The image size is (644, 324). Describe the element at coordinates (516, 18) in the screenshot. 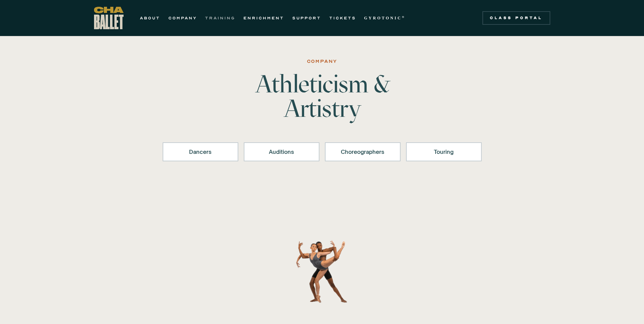

I see `div: Class Portal` at that location.